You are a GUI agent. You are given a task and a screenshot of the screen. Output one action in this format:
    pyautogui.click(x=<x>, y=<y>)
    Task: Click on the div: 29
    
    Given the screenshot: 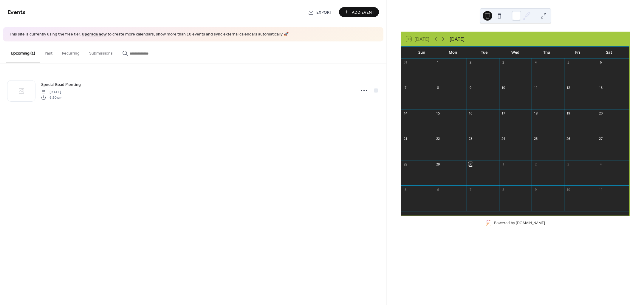 What is the action you would take?
    pyautogui.click(x=438, y=164)
    